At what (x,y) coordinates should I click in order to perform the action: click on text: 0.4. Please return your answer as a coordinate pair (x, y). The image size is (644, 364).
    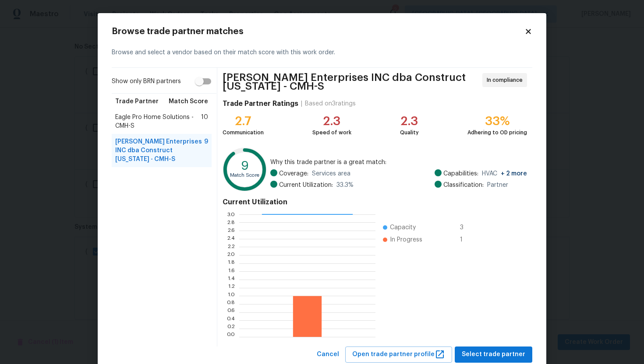
    Looking at the image, I should click on (230, 320).